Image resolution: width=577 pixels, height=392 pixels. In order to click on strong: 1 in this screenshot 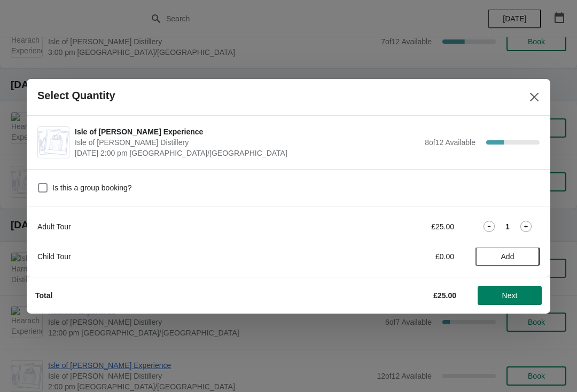, I will do `click(507, 226)`.